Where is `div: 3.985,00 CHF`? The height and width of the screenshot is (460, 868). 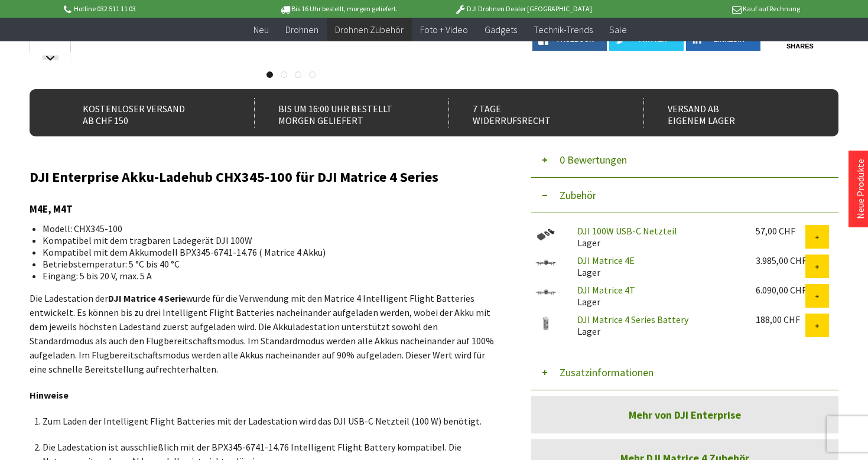 div: 3.985,00 CHF is located at coordinates (781, 260).